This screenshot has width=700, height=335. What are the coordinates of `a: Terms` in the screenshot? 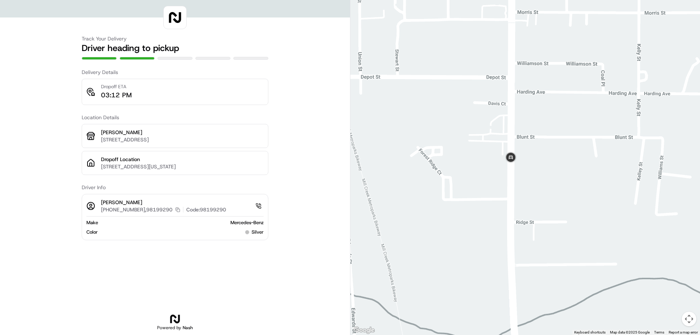 It's located at (659, 332).